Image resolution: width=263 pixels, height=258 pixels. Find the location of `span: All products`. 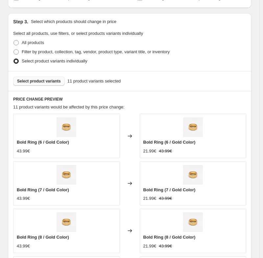

span: All products is located at coordinates (33, 42).